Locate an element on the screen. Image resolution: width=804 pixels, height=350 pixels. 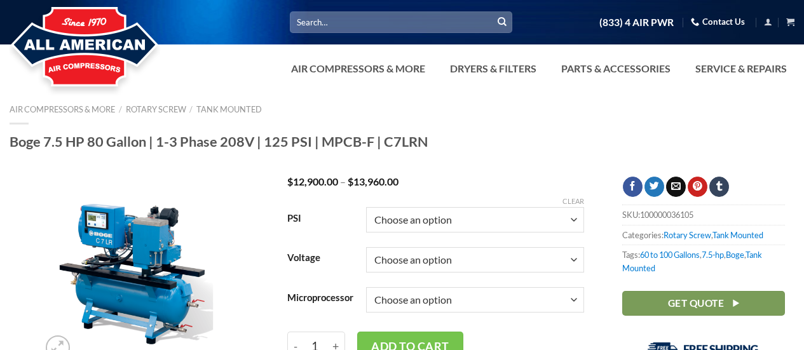
label: Microprocessor is located at coordinates (320, 298).